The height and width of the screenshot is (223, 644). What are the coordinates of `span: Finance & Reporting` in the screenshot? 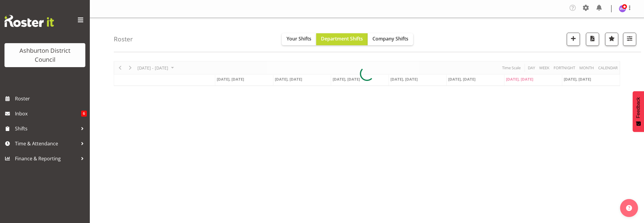 It's located at (46, 159).